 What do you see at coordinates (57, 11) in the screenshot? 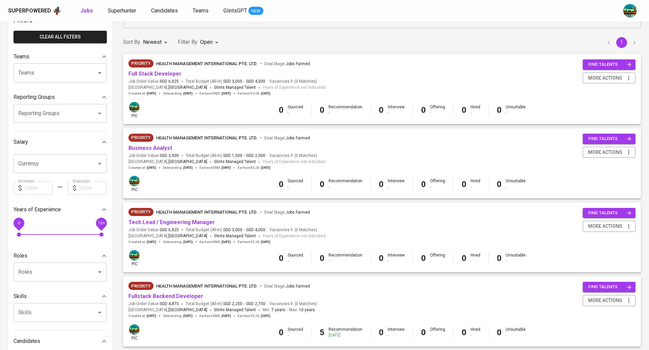
I see `img: app logo` at bounding box center [57, 11].